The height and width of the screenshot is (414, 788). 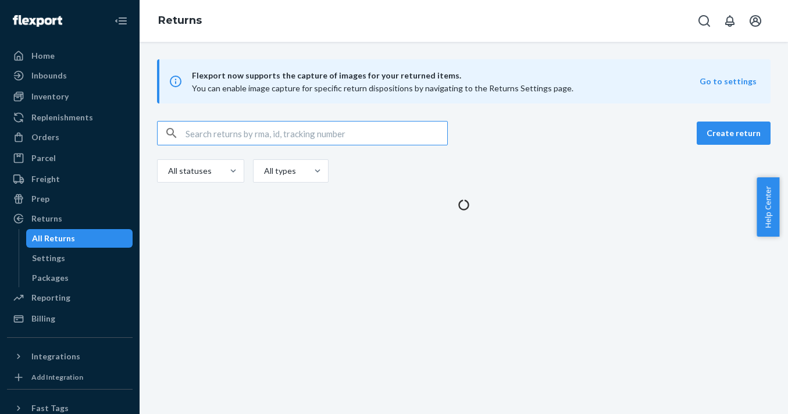 I want to click on ol: breadcrumbs, so click(x=180, y=21).